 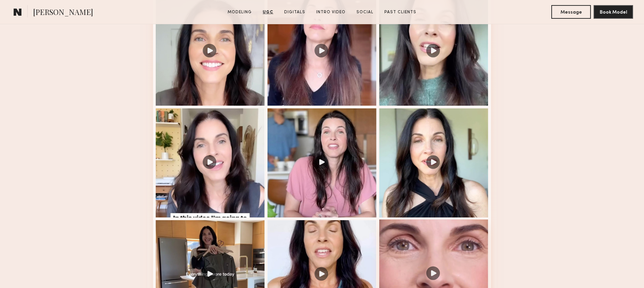 I want to click on a: UGC, so click(x=268, y=12).